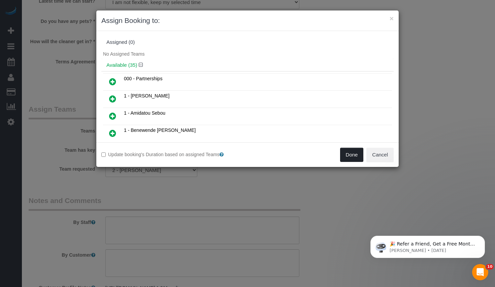  What do you see at coordinates (247, 42) in the screenshot?
I see `div: Assigned (0)` at bounding box center [247, 42].